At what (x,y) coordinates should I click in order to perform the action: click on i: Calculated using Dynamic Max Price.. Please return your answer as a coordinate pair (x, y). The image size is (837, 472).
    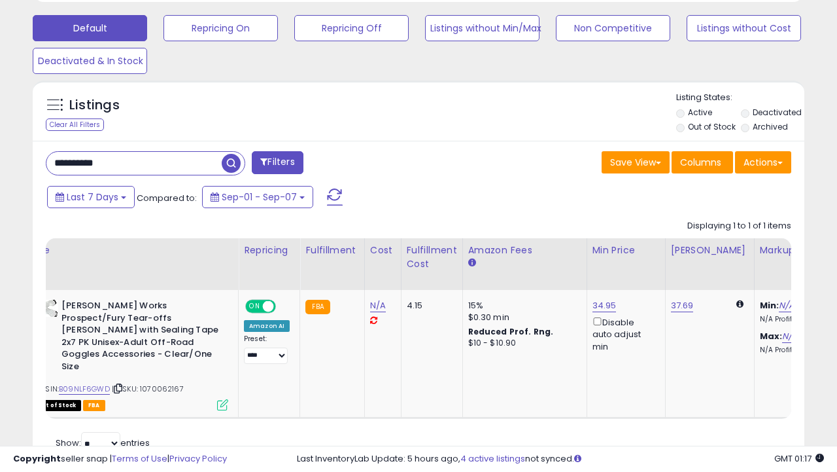
    Looking at the image, I should click on (740, 304).